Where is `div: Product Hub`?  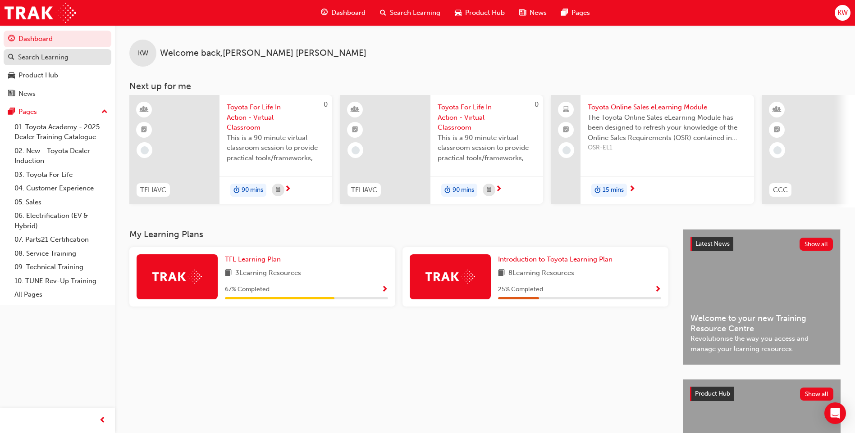
div: Product Hub is located at coordinates (38, 75).